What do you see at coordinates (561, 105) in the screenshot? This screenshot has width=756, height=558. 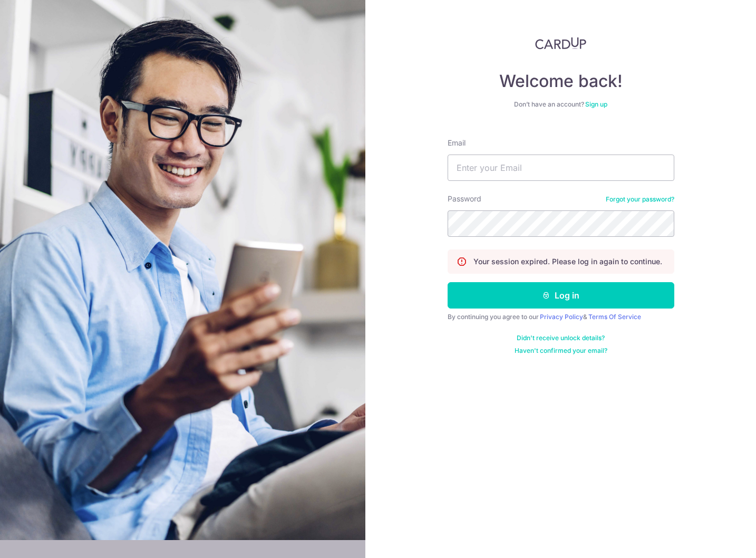 I see `div: Don’t have an account?` at bounding box center [561, 105].